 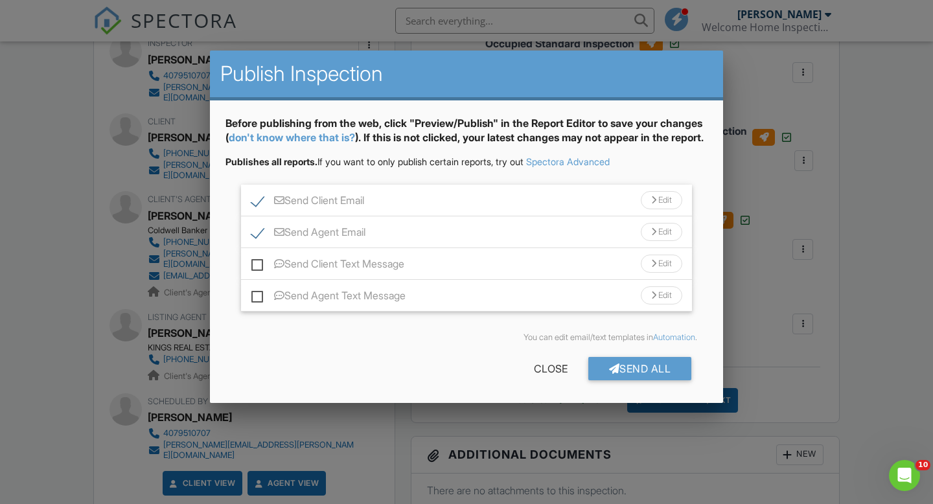 I want to click on div: Before publishing from the web, click "Preview/Publish" in the Report Editor to save your changes..., so click(x=466, y=135).